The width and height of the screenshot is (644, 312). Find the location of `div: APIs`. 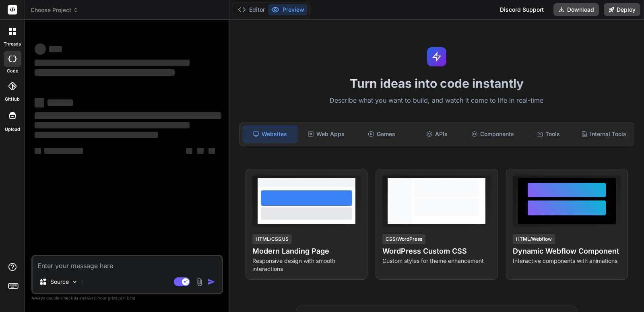

div: APIs is located at coordinates (437, 134).